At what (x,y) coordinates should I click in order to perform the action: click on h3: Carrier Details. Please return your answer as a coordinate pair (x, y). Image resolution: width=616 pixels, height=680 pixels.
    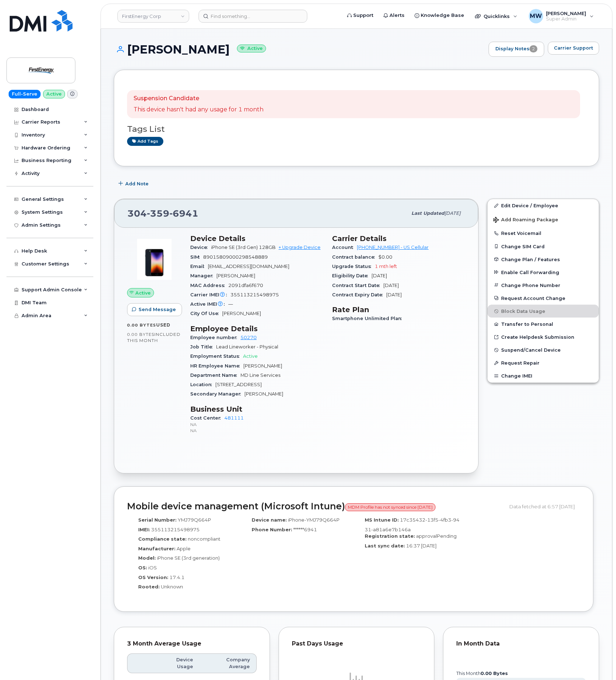
    Looking at the image, I should click on (398, 239).